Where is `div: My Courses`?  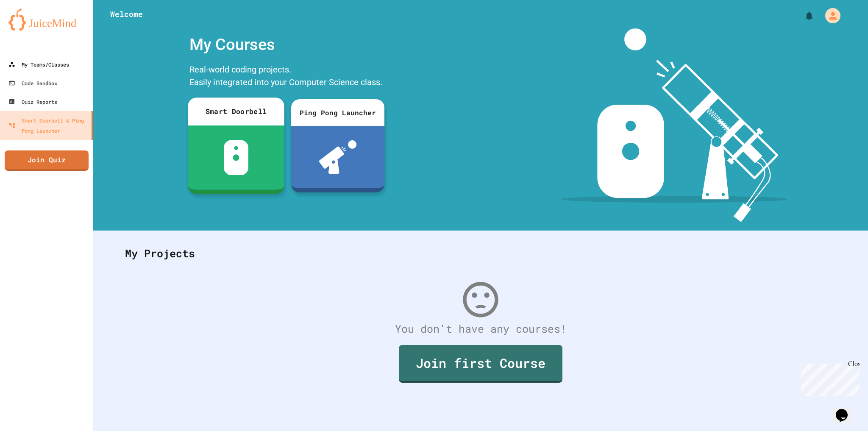 div: My Courses is located at coordinates (287, 45).